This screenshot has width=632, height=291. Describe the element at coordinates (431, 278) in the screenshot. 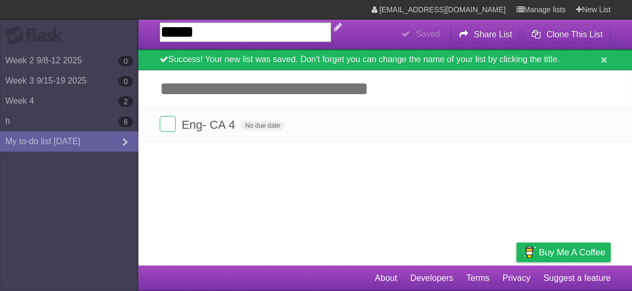

I see `a: Developers` at that location.